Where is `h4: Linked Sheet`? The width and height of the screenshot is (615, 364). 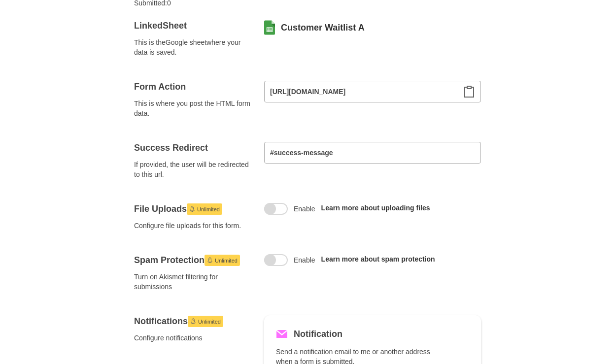
h4: Linked Sheet is located at coordinates (193, 26).